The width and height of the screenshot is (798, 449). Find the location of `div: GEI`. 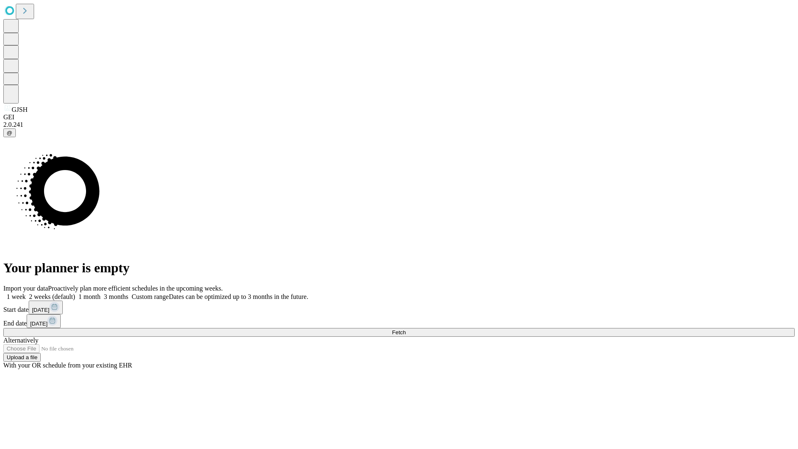

div: GEI is located at coordinates (399, 117).